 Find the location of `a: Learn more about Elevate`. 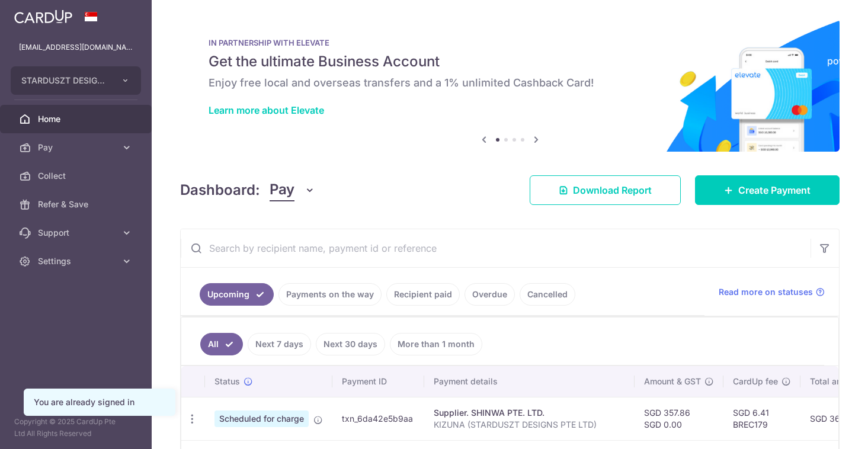

a: Learn more about Elevate is located at coordinates (266, 110).